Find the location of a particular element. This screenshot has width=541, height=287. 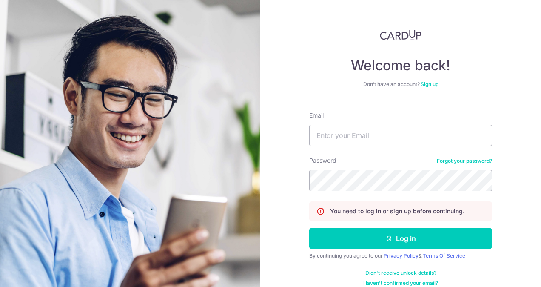

input: Enter your Email is located at coordinates (401, 135).